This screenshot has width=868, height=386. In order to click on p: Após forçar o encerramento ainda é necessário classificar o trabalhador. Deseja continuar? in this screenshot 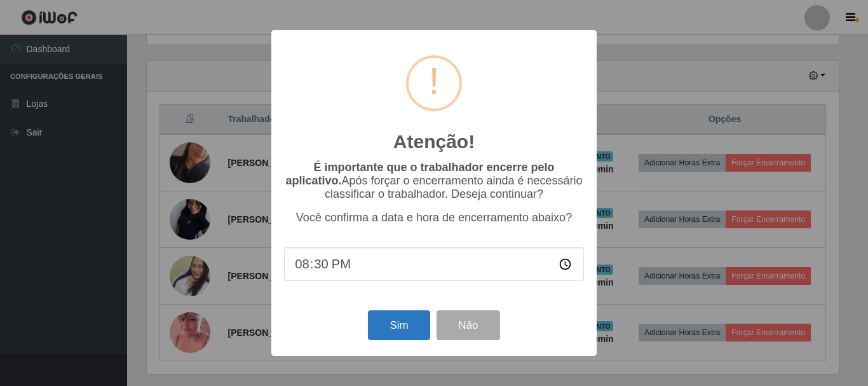, I will do `click(434, 180)`.